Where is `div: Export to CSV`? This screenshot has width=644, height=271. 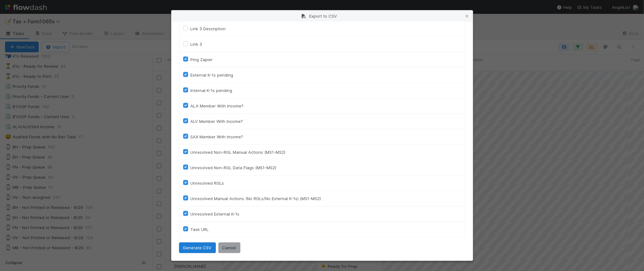
div: Export to CSV is located at coordinates (322, 16).